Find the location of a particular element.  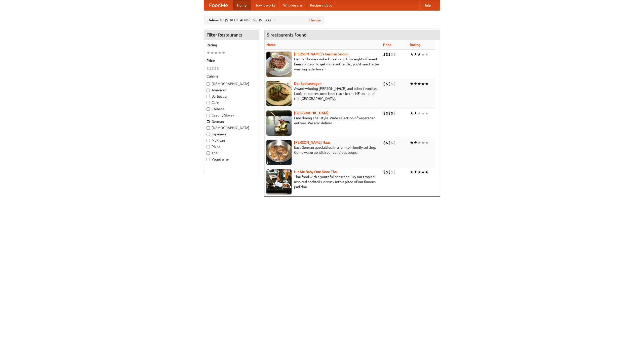

label: Vegetarian is located at coordinates (231, 159).